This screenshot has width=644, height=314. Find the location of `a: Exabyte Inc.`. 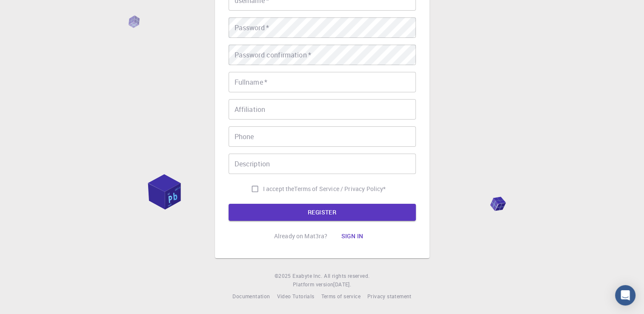

a: Exabyte Inc. is located at coordinates (308, 276).